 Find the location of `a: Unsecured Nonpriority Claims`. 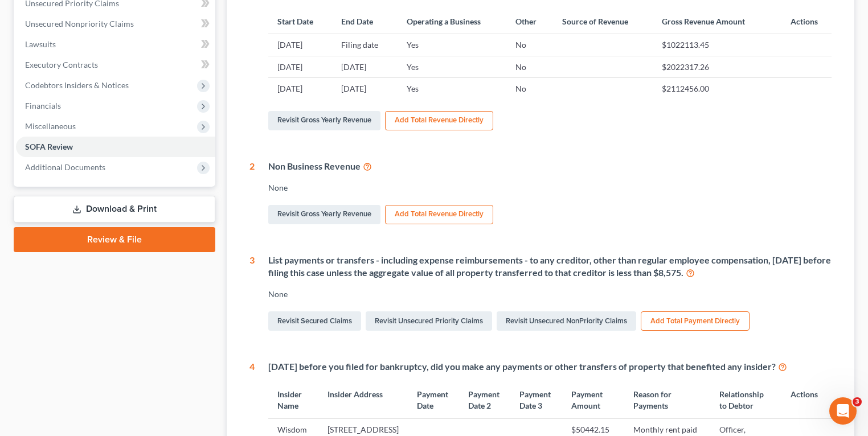

a: Unsecured Nonpriority Claims is located at coordinates (116, 24).